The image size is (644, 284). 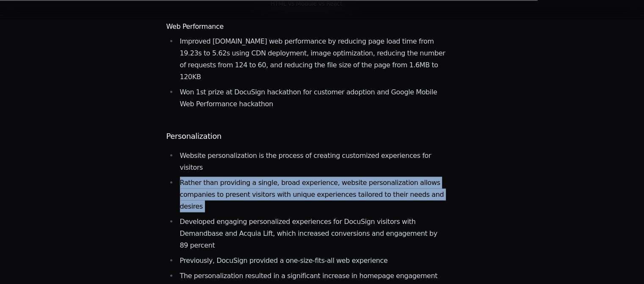 What do you see at coordinates (312, 98) in the screenshot?
I see `li: Won 1st prize at DocuSign hackathon for customer adoption and Google Mobile Web Performance hacka...` at bounding box center [312, 98].